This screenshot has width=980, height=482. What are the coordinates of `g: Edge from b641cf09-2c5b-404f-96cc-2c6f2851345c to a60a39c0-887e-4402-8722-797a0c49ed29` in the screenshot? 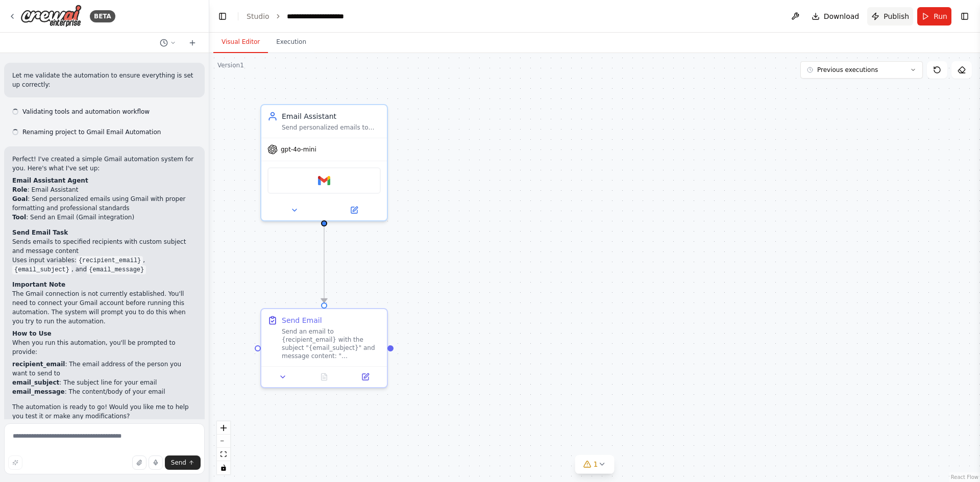 It's located at (324, 264).